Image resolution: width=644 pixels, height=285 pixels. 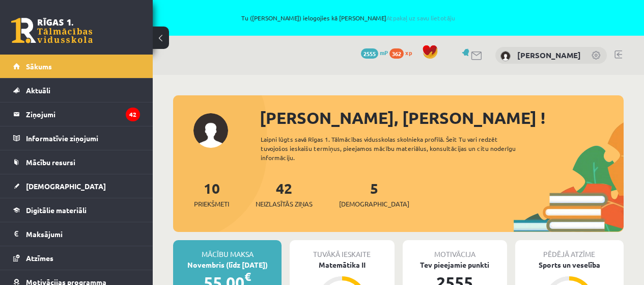 What do you see at coordinates (40, 258) in the screenshot?
I see `span: Atzīmes` at bounding box center [40, 258].